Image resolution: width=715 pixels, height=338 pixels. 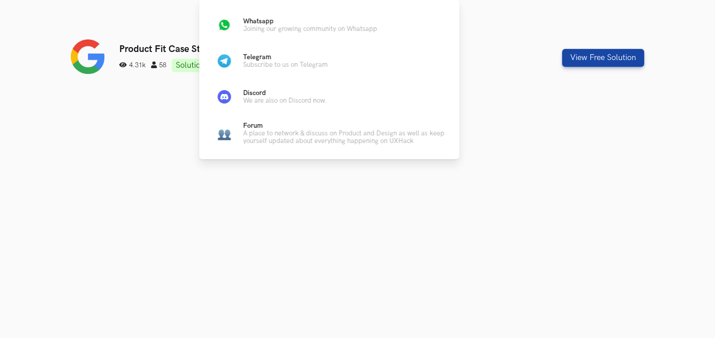 What do you see at coordinates (309, 49) in the screenshot?
I see `h3: Product Fit Case Study on` at bounding box center [309, 49].